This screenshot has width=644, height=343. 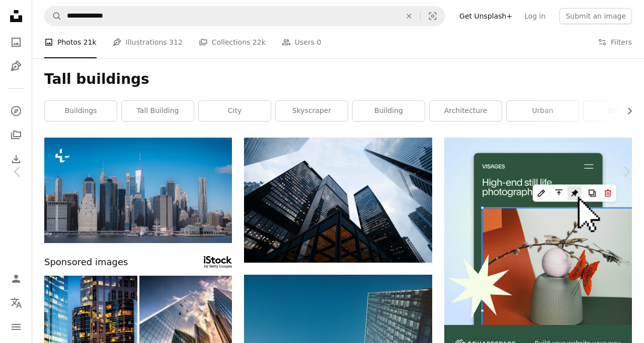 What do you see at coordinates (157, 111) in the screenshot?
I see `a: tall building` at bounding box center [157, 111].